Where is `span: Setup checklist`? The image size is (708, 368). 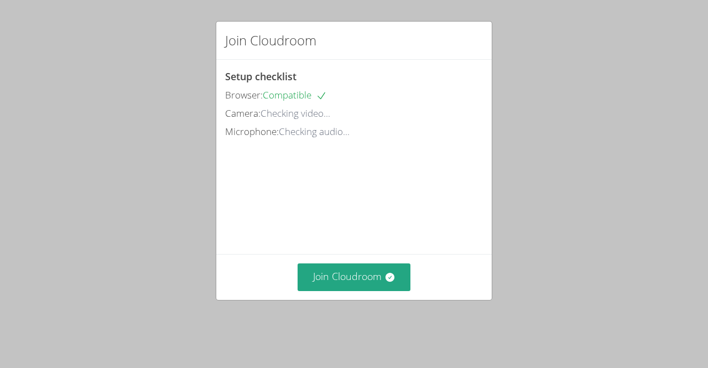 span: Setup checklist is located at coordinates (260, 76).